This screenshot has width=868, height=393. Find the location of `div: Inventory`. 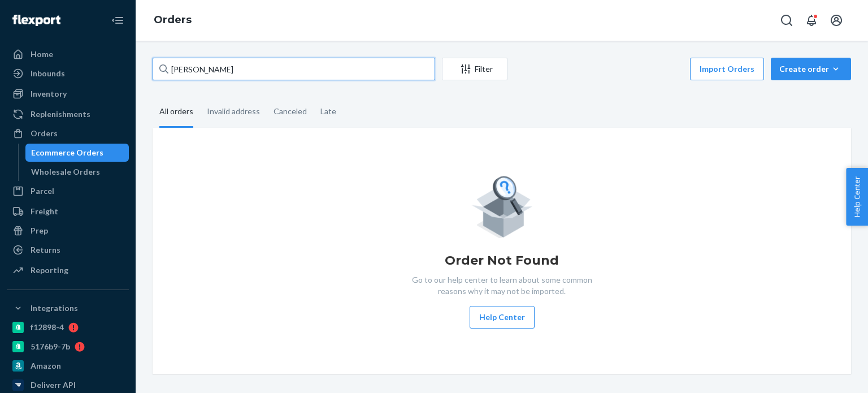

div: Inventory is located at coordinates (48, 94).